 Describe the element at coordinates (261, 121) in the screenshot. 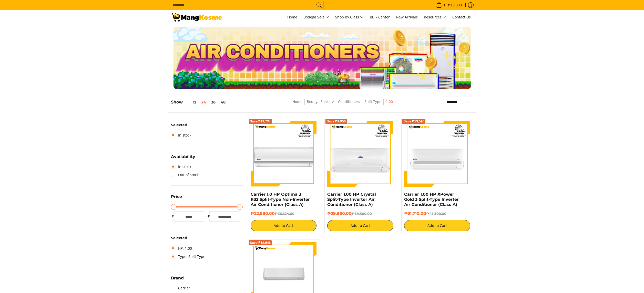

I see `span: Save ₱13,734` at that location.